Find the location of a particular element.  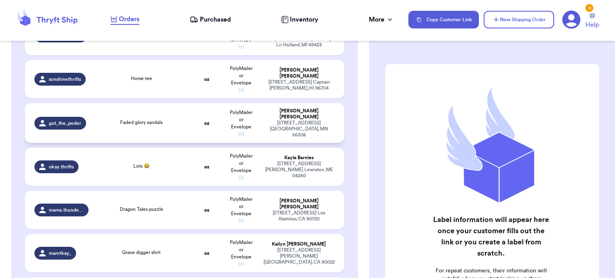

div: More is located at coordinates (381, 20).